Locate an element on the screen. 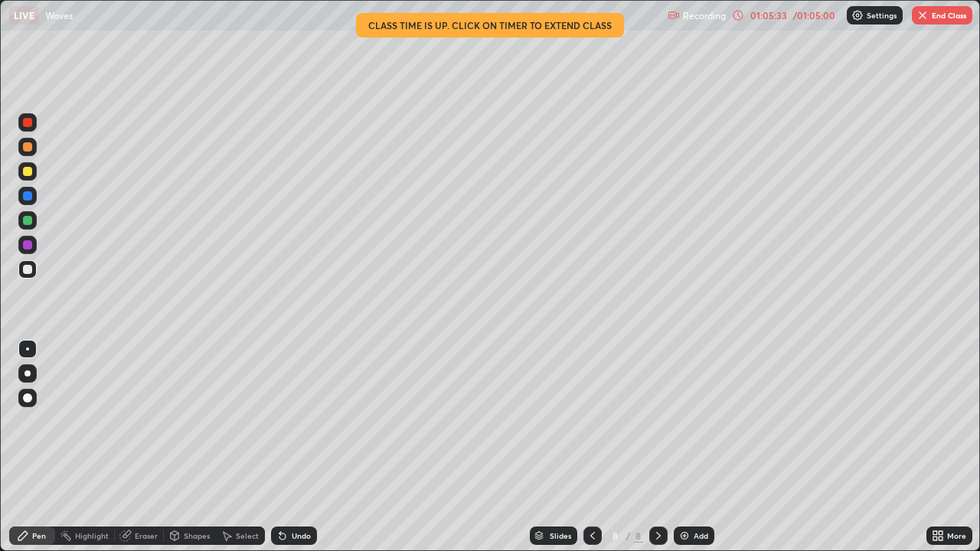  img: recording.375f2c34.svg is located at coordinates (674, 15).